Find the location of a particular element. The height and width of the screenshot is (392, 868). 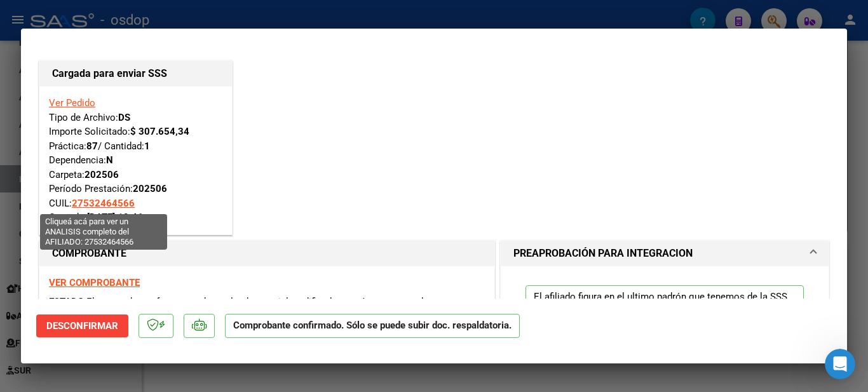

strong: 87 is located at coordinates (92, 146).